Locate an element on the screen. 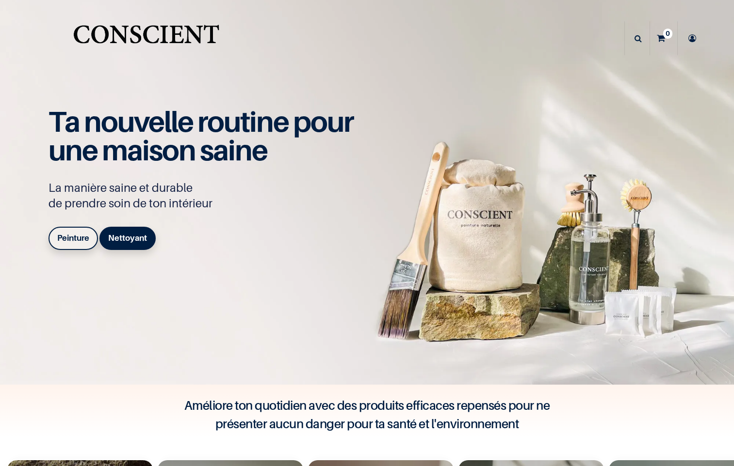  a: Peinture is located at coordinates (73, 239).